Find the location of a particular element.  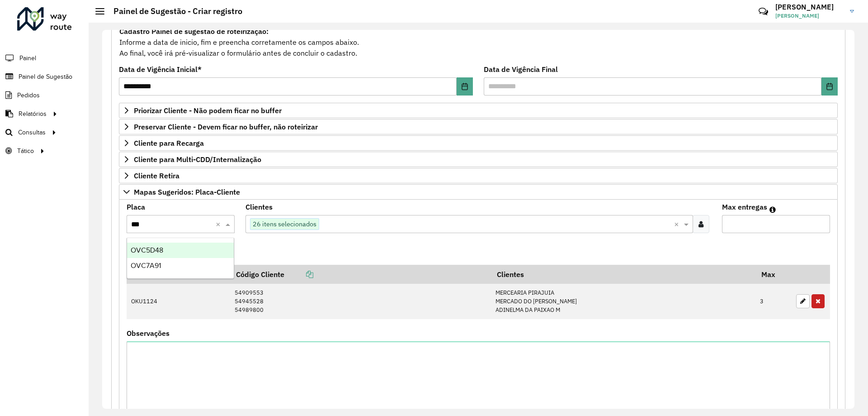

th: Clientes is located at coordinates (623, 274).